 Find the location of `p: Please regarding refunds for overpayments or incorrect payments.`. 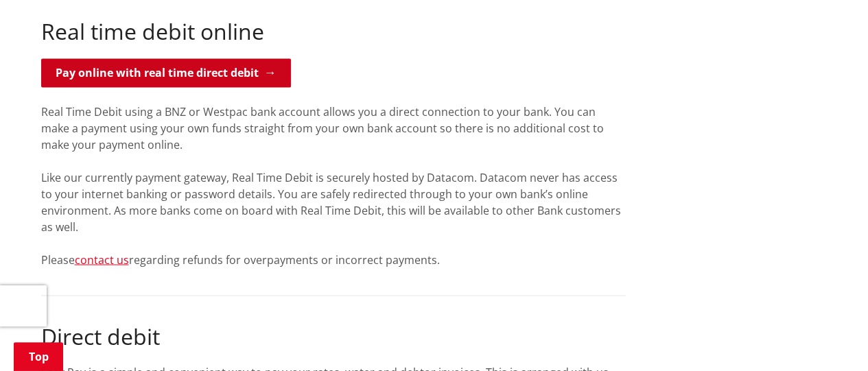

p: Please regarding refunds for overpayments or incorrect payments. is located at coordinates (334, 260).